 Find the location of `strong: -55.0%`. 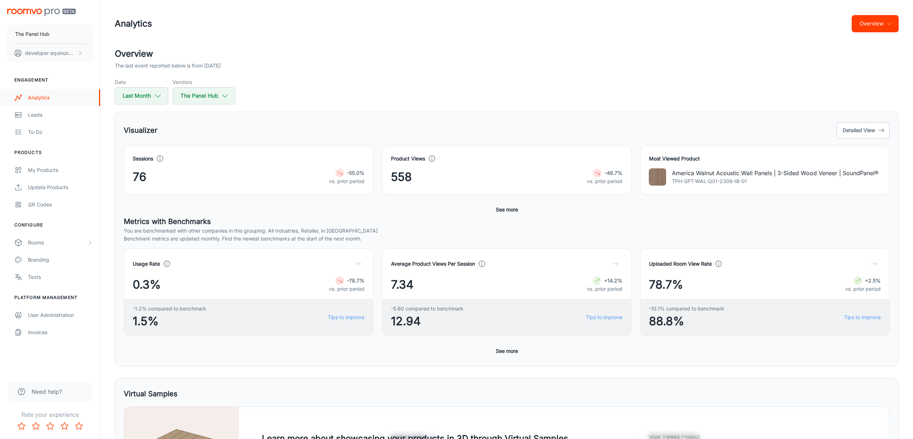

strong: -55.0% is located at coordinates (355, 173).